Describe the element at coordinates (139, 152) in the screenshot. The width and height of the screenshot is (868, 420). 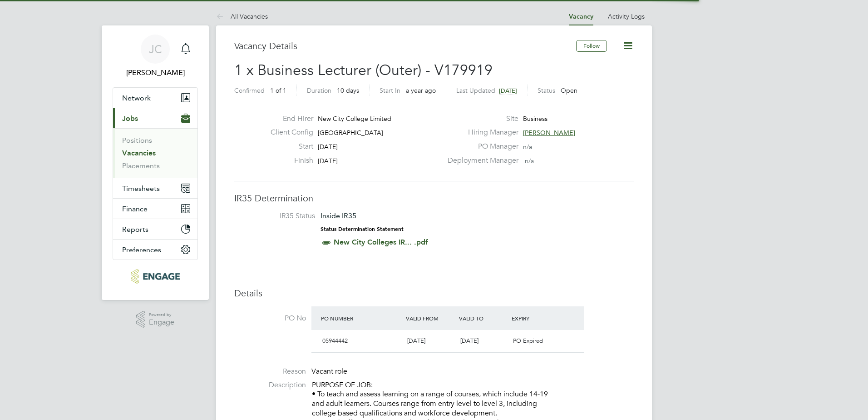
I see `a: Vacancies` at that location.